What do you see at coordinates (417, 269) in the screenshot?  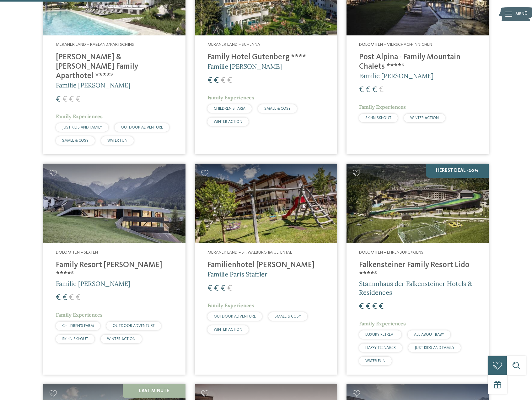 I see `a: Familienhotels gesucht? Hier findet ihr die besten! Herbst Deal -20% Dolomiten – Ehrenburg/Kiens ...` at bounding box center [417, 269].